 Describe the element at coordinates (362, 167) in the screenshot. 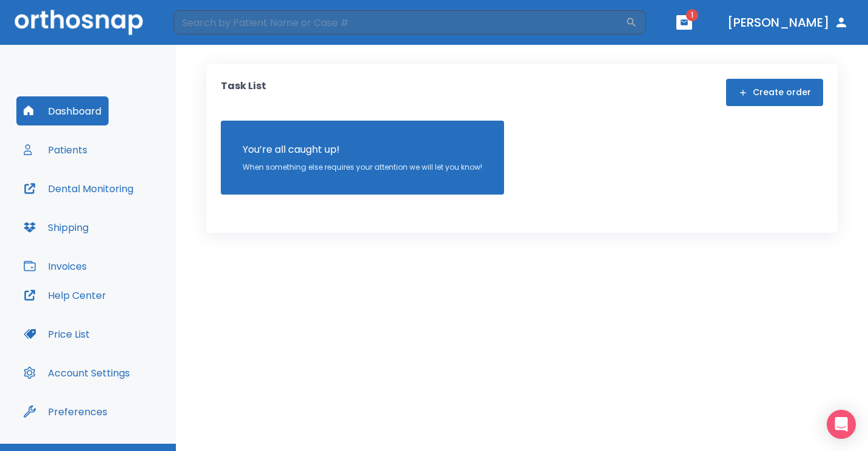

I see `p: When something else requires your attention we will let you know!` at that location.